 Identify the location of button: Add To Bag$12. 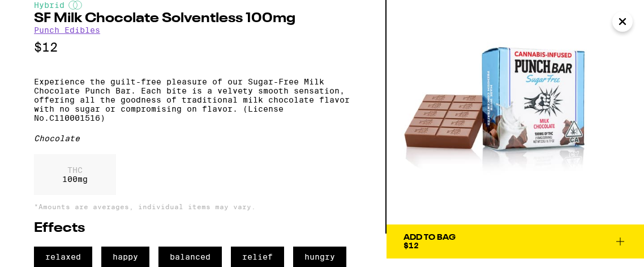
(515, 242).